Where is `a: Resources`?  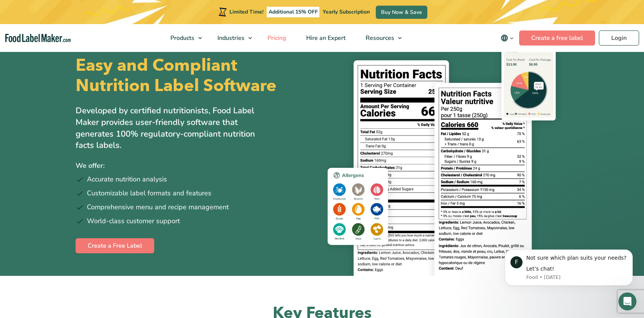
a: Resources is located at coordinates (381, 38).